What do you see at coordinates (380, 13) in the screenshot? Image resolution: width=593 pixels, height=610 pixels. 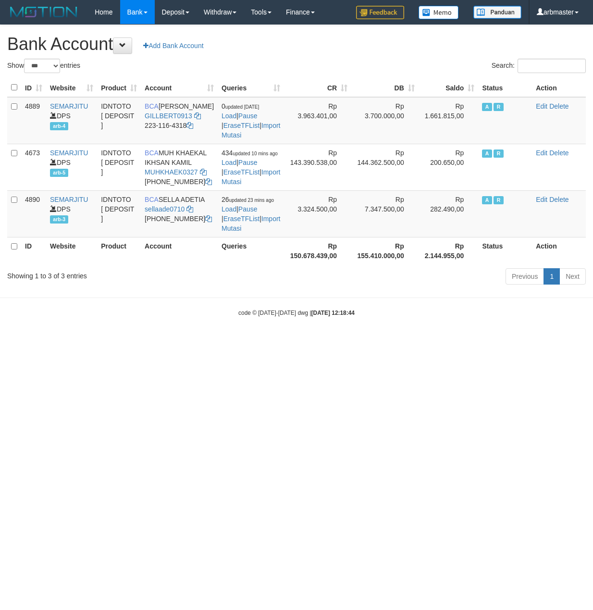 I see `img: Feedback.jpg` at bounding box center [380, 13].